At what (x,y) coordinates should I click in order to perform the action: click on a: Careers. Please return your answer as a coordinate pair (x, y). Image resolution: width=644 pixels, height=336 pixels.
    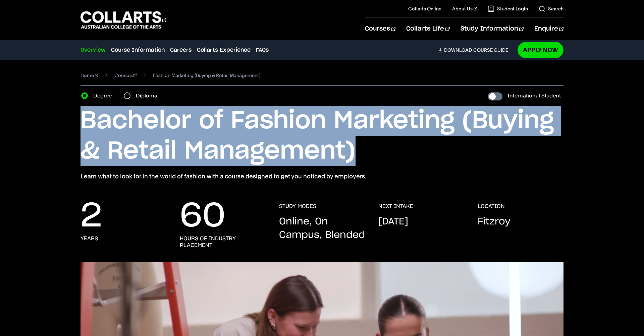
    Looking at the image, I should click on (181, 50).